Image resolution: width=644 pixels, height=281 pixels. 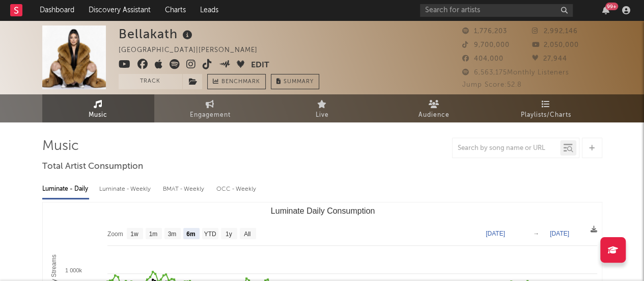 I want to click on text: 1m, so click(x=153, y=234).